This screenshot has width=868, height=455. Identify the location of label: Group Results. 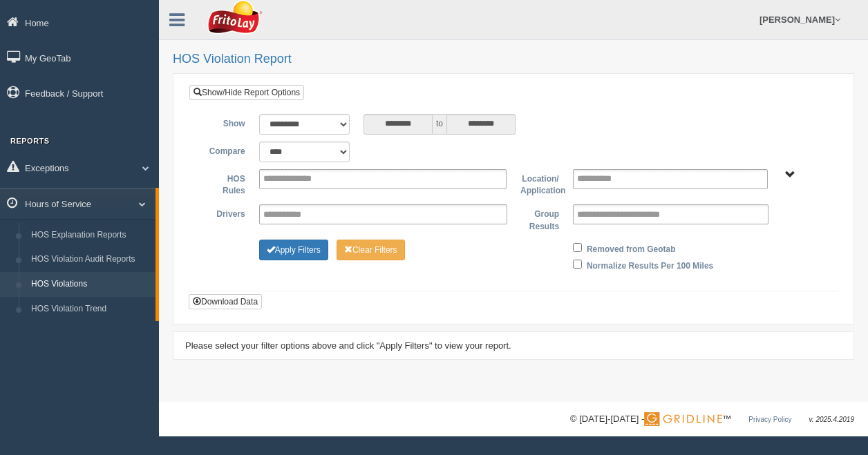
(541, 219).